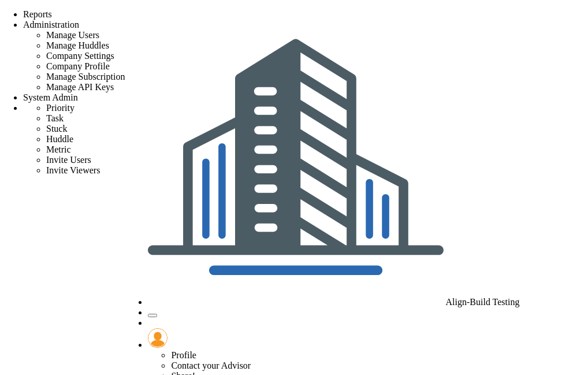  I want to click on span: Task, so click(55, 117).